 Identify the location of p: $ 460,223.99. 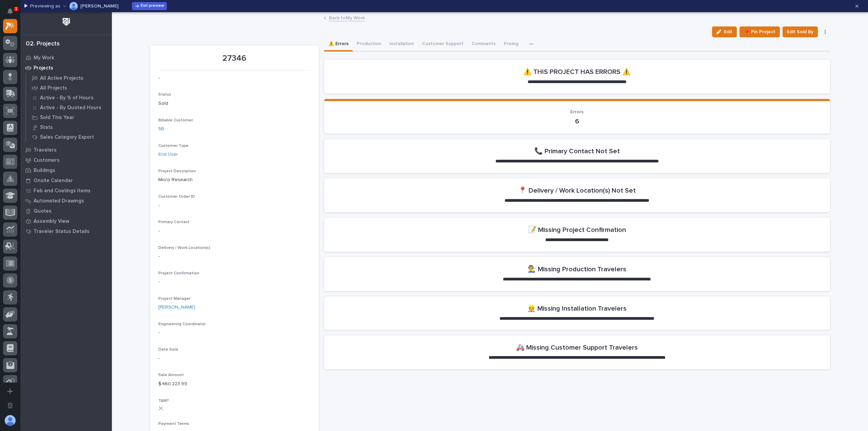
(234, 384).